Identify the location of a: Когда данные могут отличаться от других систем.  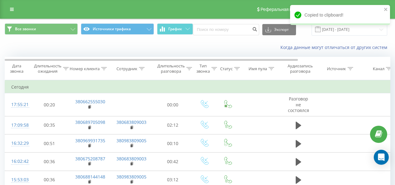
(335, 47).